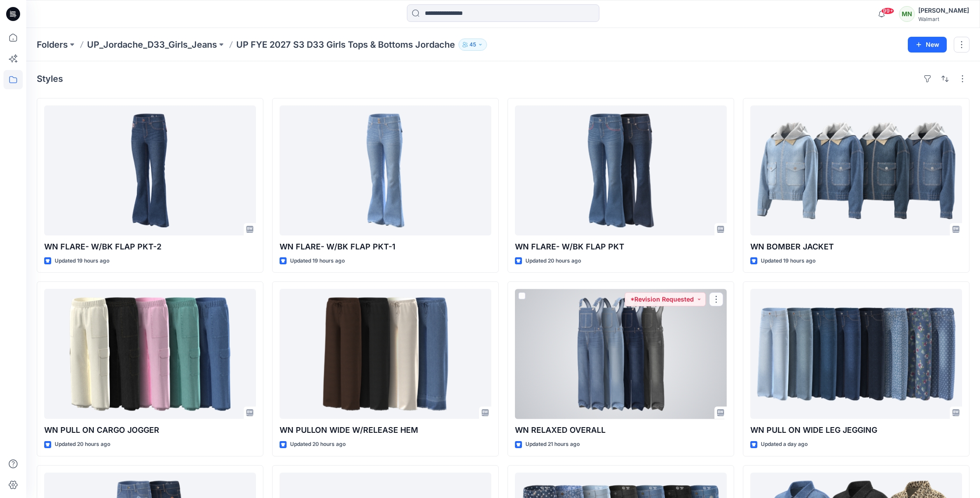  Describe the element at coordinates (620, 246) in the screenshot. I see `p: WN FLARE- W/BK FLAP PKT` at that location.